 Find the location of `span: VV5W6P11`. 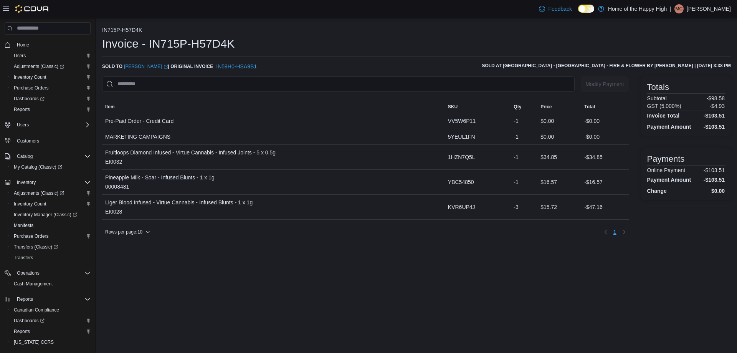

span: VV5W6P11 is located at coordinates (462, 121).